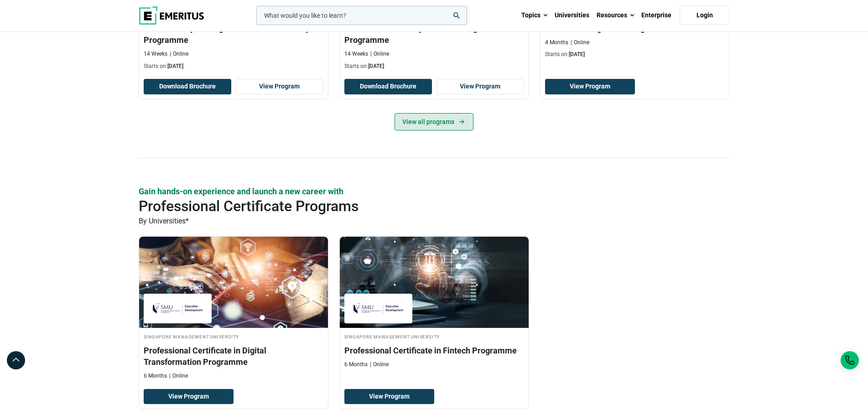  Describe the element at coordinates (405, 206) in the screenshot. I see `h2: Professional Certificate Programs` at that location.